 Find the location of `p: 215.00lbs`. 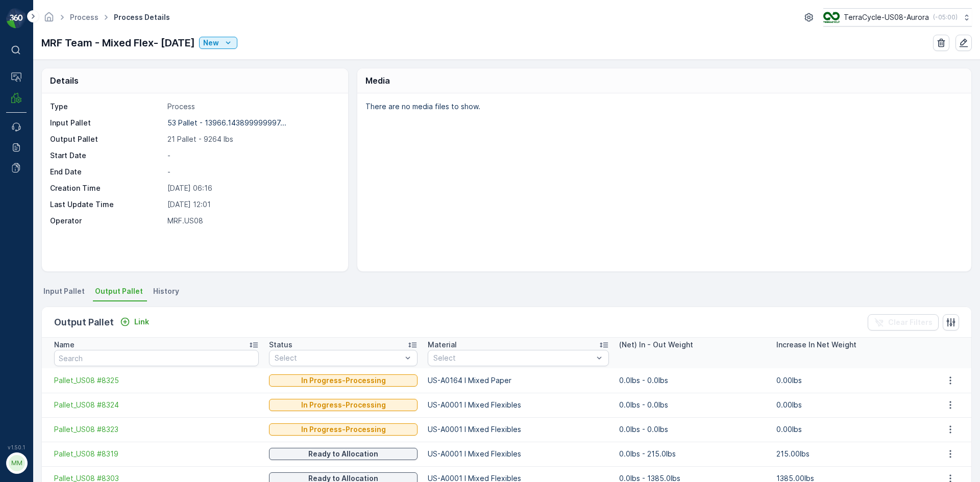

p: 215.00lbs is located at coordinates (850, 454).